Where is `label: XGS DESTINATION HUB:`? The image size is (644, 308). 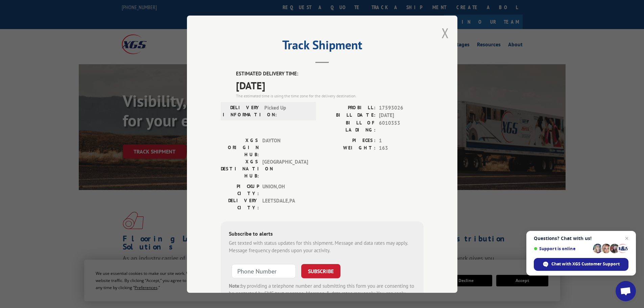 label: XGS DESTINATION HUB: is located at coordinates (240, 168).